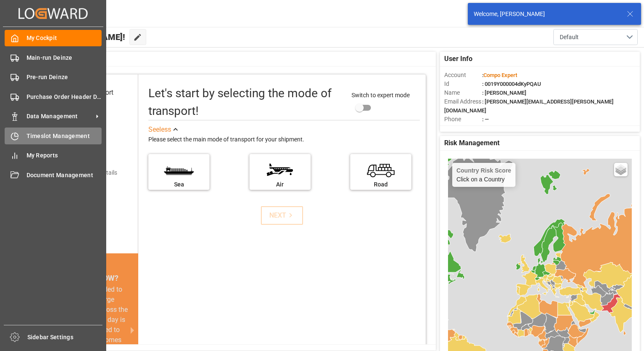 This screenshot has height=351, width=644. What do you see at coordinates (463, 75) in the screenshot?
I see `span: Account` at bounding box center [463, 75].